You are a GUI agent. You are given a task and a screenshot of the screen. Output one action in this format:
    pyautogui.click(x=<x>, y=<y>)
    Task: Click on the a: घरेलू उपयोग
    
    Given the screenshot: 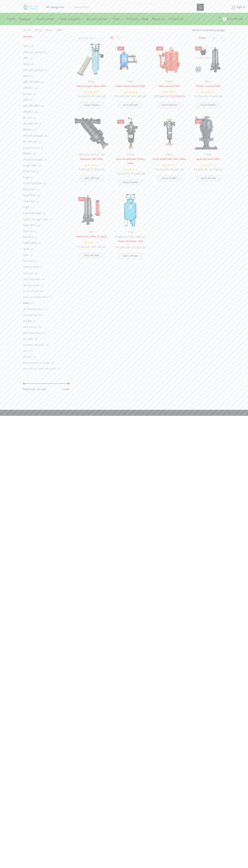 What is the action you would take?
    pyautogui.click(x=29, y=190)
    